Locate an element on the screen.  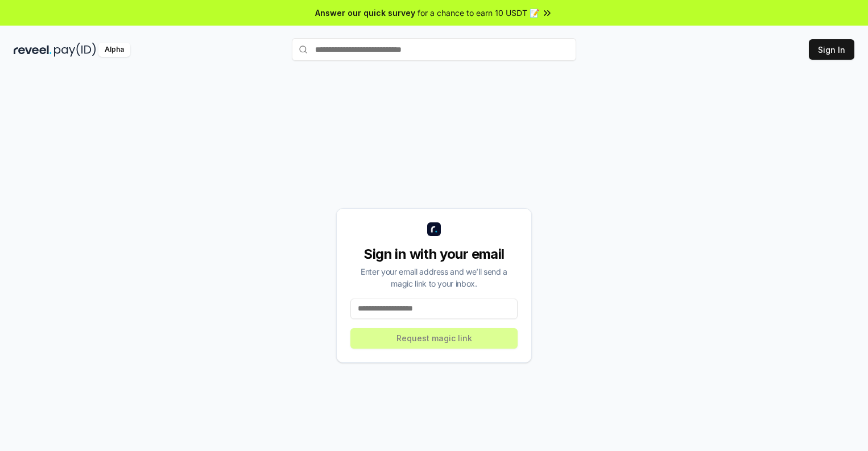
button: Sign In is located at coordinates (832, 49).